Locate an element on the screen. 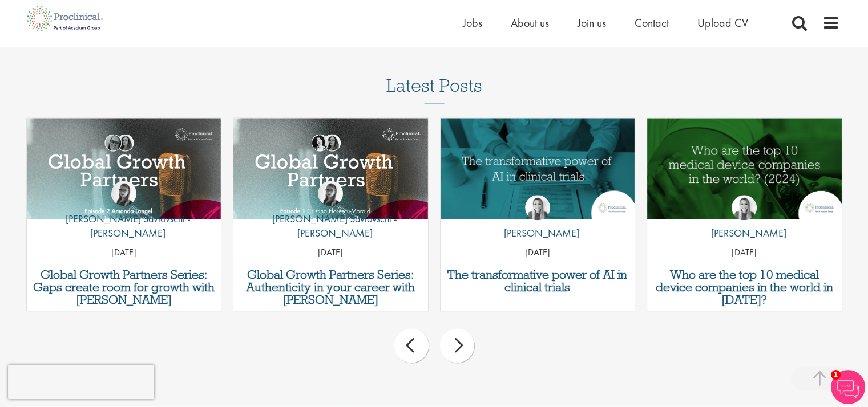  img: The Transformative Power of AI in Clinical Trials | Proclinical is located at coordinates (538, 168).